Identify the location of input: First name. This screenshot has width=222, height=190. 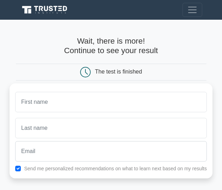
(111, 102).